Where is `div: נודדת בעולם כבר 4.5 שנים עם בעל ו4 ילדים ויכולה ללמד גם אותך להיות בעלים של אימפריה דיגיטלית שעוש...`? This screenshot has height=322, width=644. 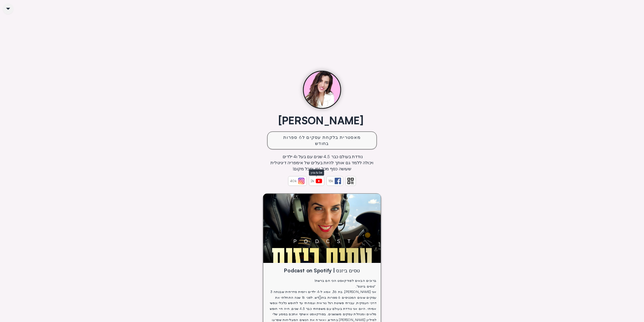 div: נודדת בעולם כבר 4.5 שנים עם בעל ו4 ילדים ויכולה ללמד גם אותך להיות בעלים של אימפריה דיגיטלית שעוש... is located at coordinates (322, 163).